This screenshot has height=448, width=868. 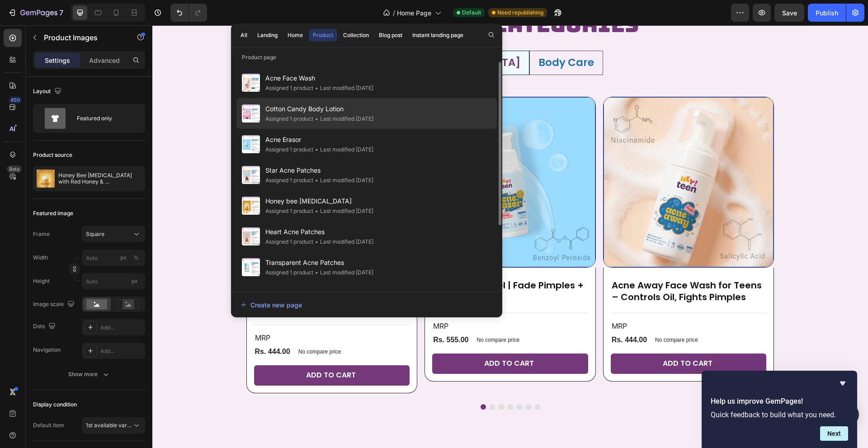 I want to click on div: Product Images, so click(x=128, y=81).